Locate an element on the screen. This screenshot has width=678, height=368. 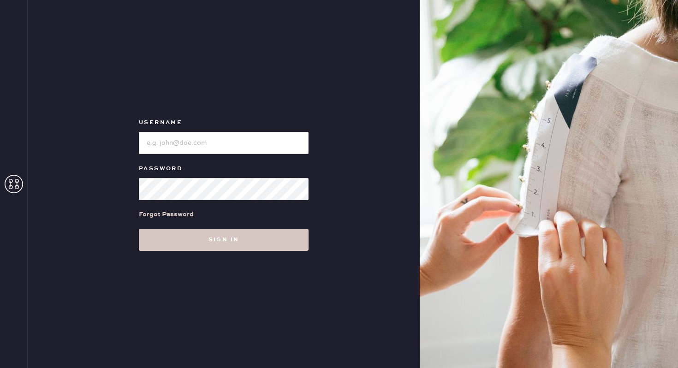
button: Sign in is located at coordinates (224, 240).